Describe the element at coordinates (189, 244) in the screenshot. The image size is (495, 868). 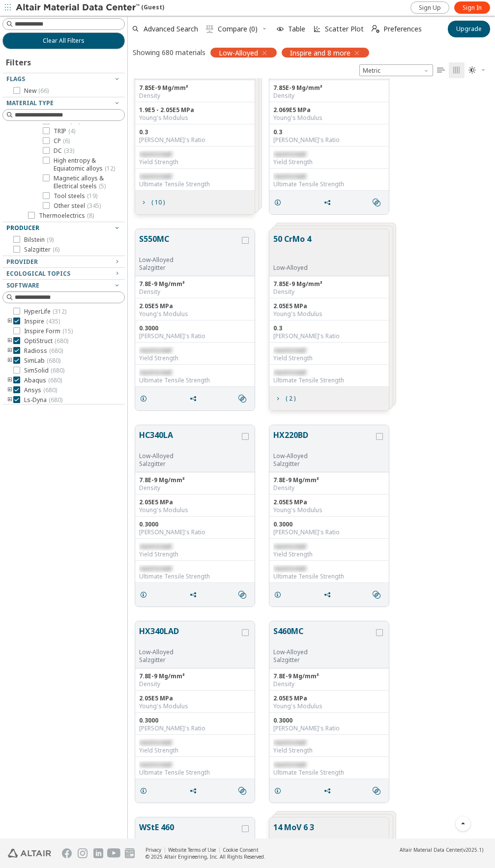
I see `button: S550MC` at that location.